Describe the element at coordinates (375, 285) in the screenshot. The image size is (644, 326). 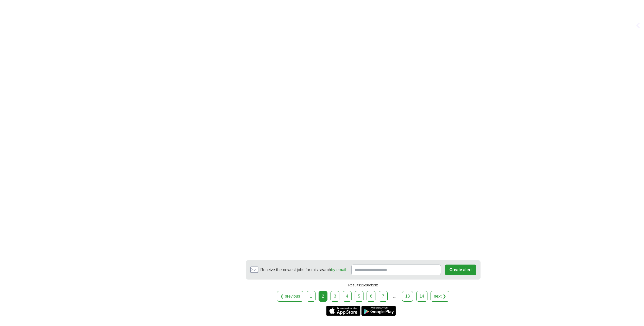
I see `span: 132` at that location.